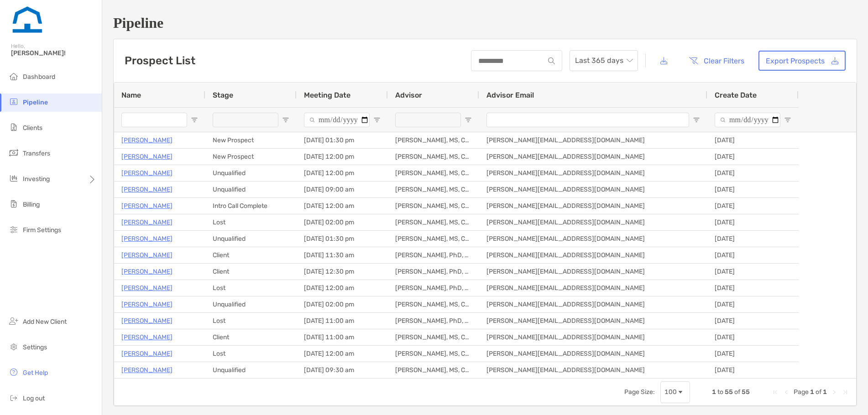 The image size is (868, 415). I want to click on input: Meeting Date Filter Input, so click(337, 120).